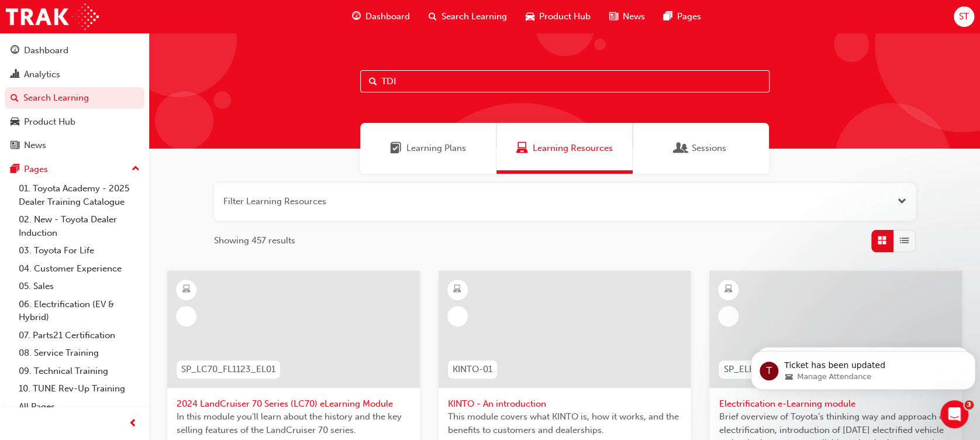 This screenshot has width=980, height=440. Describe the element at coordinates (634, 17) in the screenshot. I see `span: News` at that location.